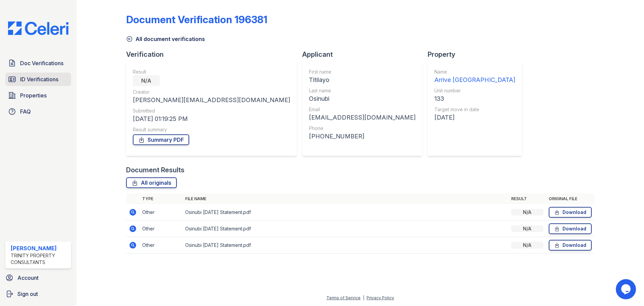  Describe the element at coordinates (38, 29) in the screenshot. I see `img: CE_Logo_Blue-a8612792a0a2168367f1c8372b55b34899dd931a85d93a1a3d3e32e68fde9ad4.png` at that location.